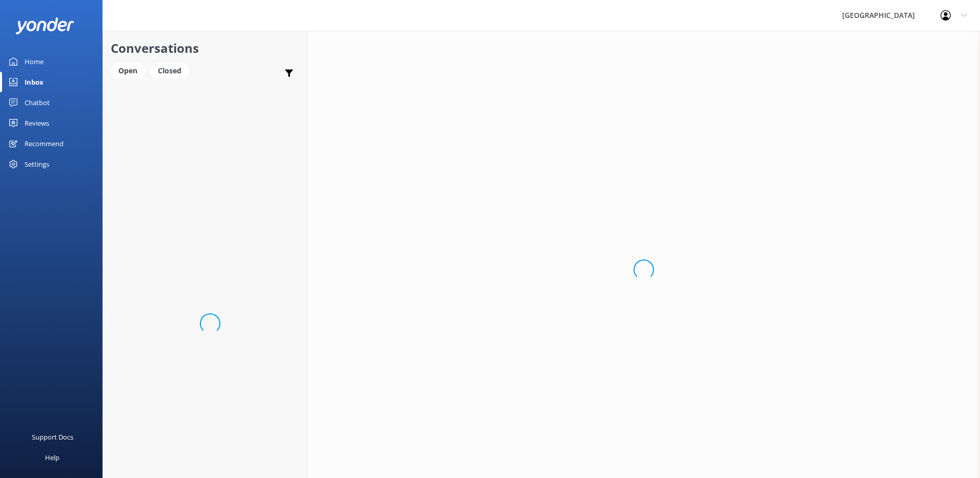 The image size is (980, 478). I want to click on div: Reviews, so click(37, 123).